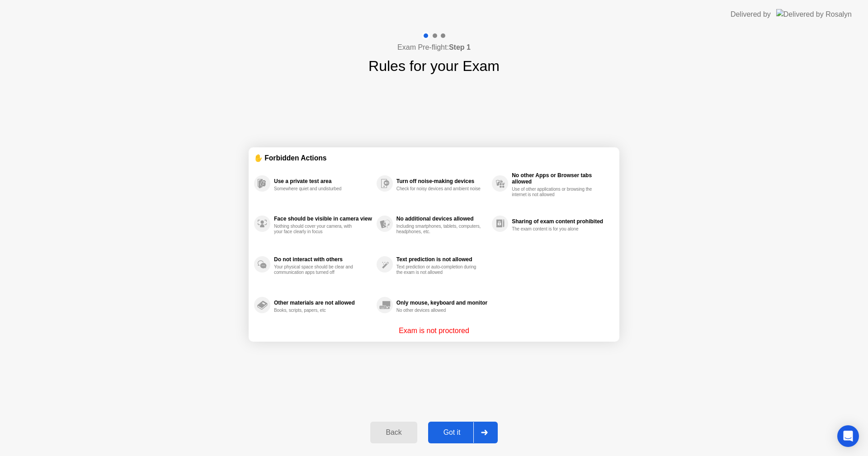 The height and width of the screenshot is (456, 868). Describe the element at coordinates (434, 332) in the screenshot. I see `p: Exam is not proctored` at that location.